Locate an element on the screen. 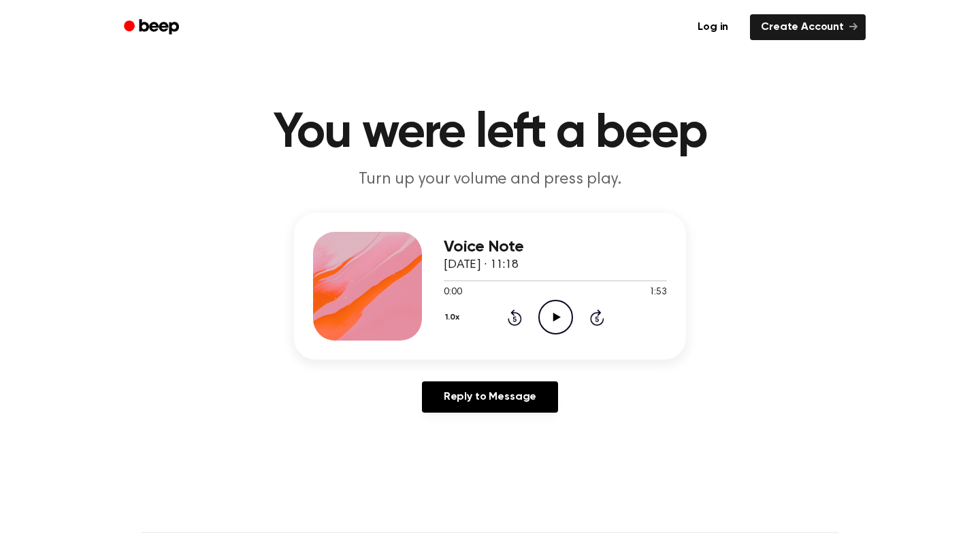  a: Beep is located at coordinates (153, 27).